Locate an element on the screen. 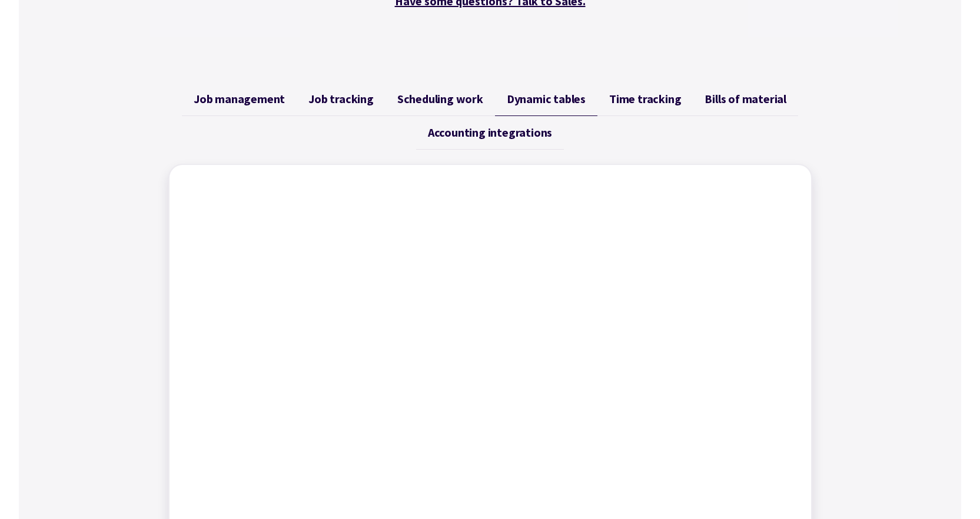 The height and width of the screenshot is (519, 980). span: Scheduling work is located at coordinates (441, 99).